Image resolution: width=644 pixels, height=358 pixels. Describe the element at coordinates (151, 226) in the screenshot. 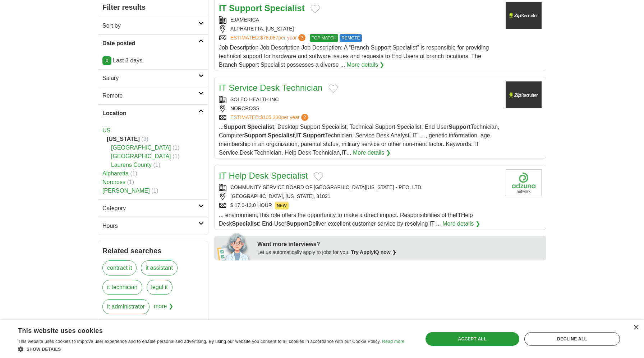

I see `h2: Hours` at that location.